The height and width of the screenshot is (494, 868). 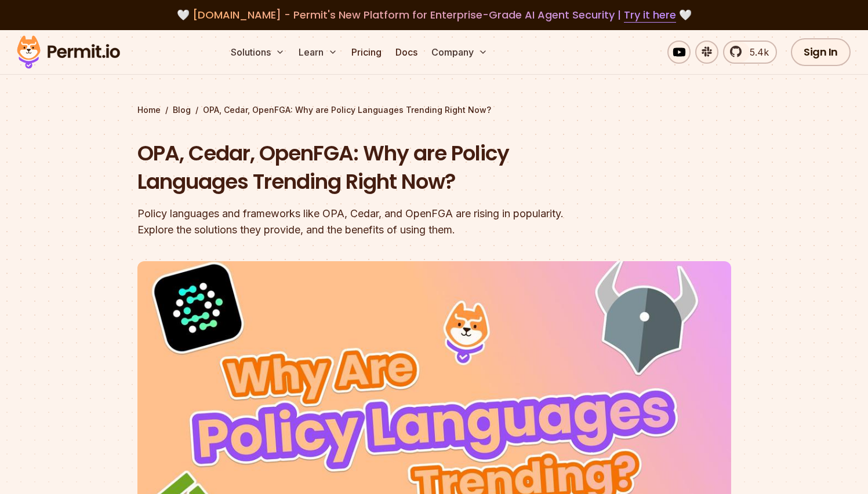 I want to click on a: Home, so click(x=149, y=110).